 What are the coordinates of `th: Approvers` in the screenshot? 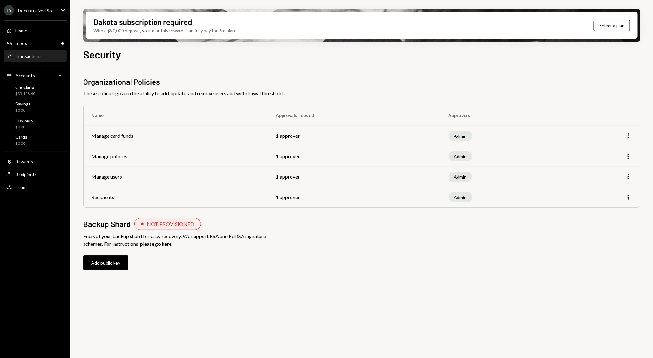 It's located at (503, 115).